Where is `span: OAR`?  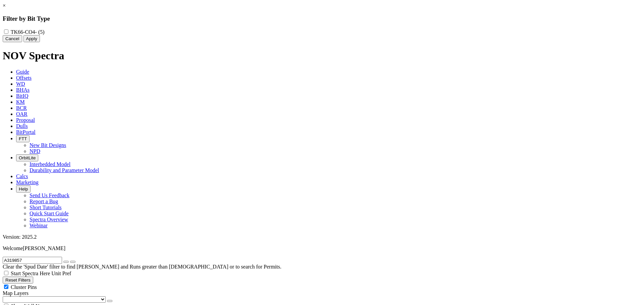
span: OAR is located at coordinates (22, 114).